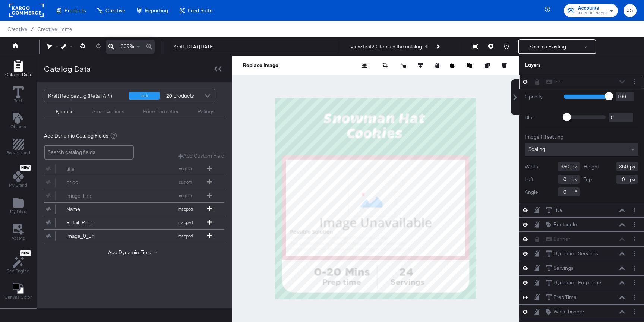 This screenshot has width=644, height=322. What do you see at coordinates (134, 223) in the screenshot?
I see `div: Retail_Pricemapped` at bounding box center [134, 223].